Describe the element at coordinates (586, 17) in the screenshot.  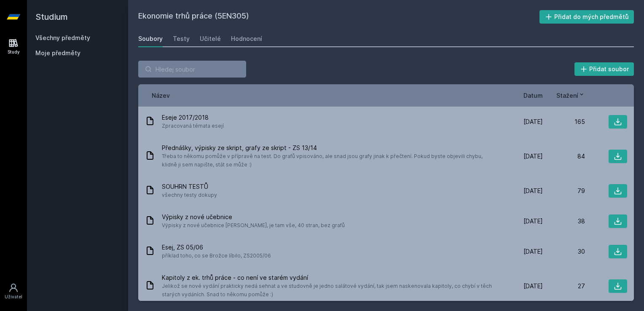
I see `button: Přidat do mých předmětů` at that location.